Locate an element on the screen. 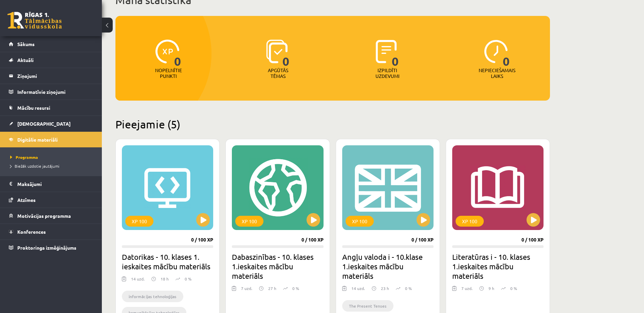 The height and width of the screenshot is (313, 644). a: Biežāk uzdotie jautājumi is located at coordinates (53, 166).